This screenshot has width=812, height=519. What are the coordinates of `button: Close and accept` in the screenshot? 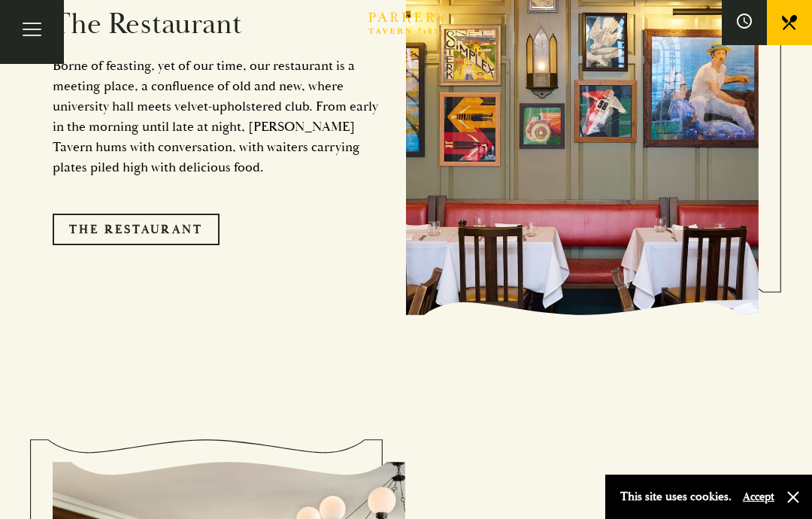 It's located at (793, 497).